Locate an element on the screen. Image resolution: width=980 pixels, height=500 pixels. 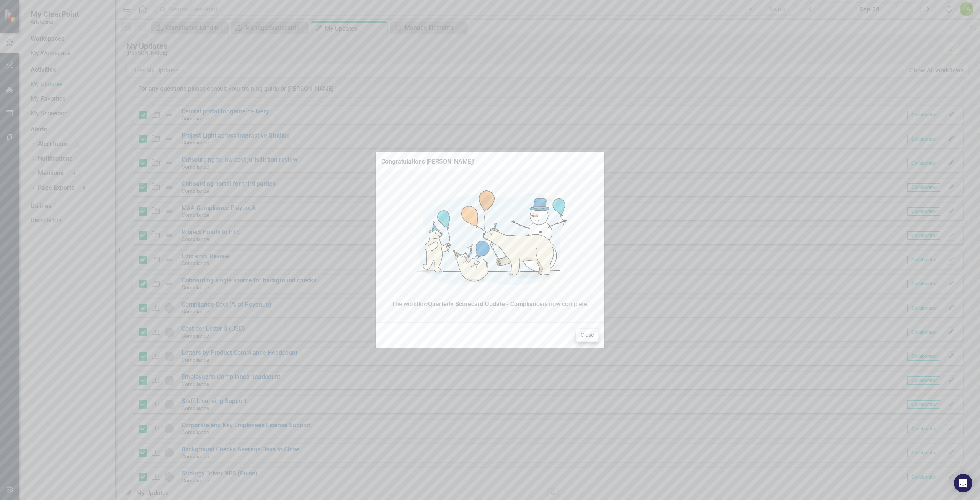
span: The workflow is now complete. is located at coordinates (490, 304).